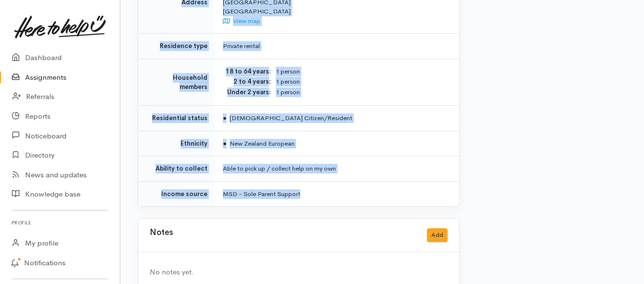 The width and height of the screenshot is (644, 284). What do you see at coordinates (337, 169) in the screenshot?
I see `td: Able to pick up / collect help on my own` at bounding box center [337, 169].